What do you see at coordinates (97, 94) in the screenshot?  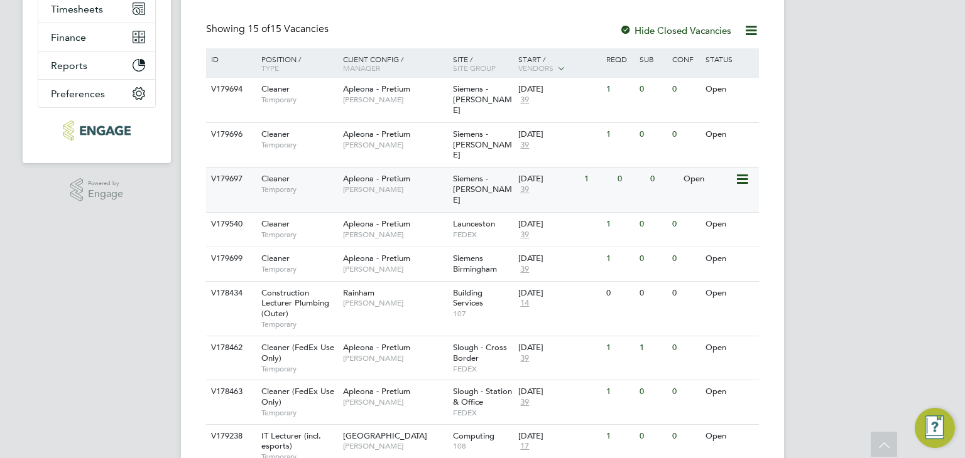 I see `button: Preferences` at bounding box center [97, 94].